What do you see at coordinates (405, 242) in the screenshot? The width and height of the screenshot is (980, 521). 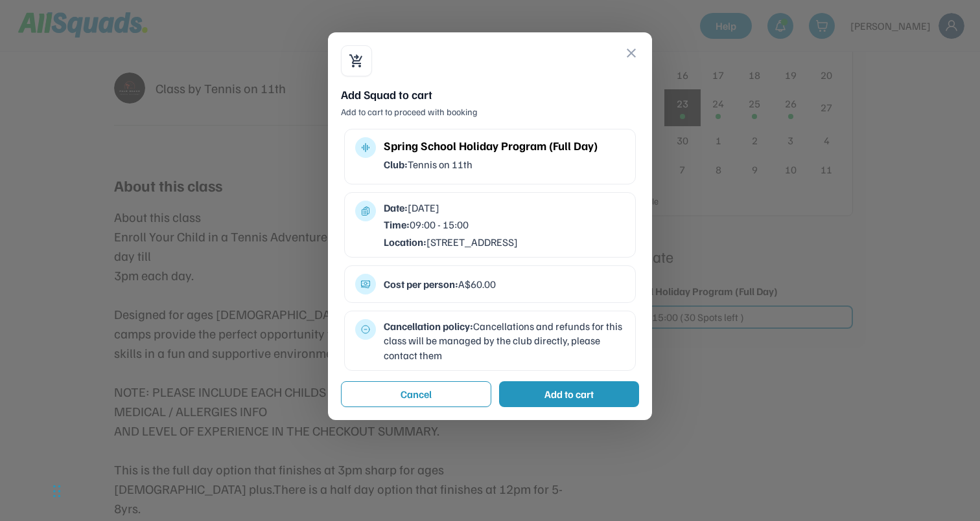 I see `strong: Location:` at bounding box center [405, 242].